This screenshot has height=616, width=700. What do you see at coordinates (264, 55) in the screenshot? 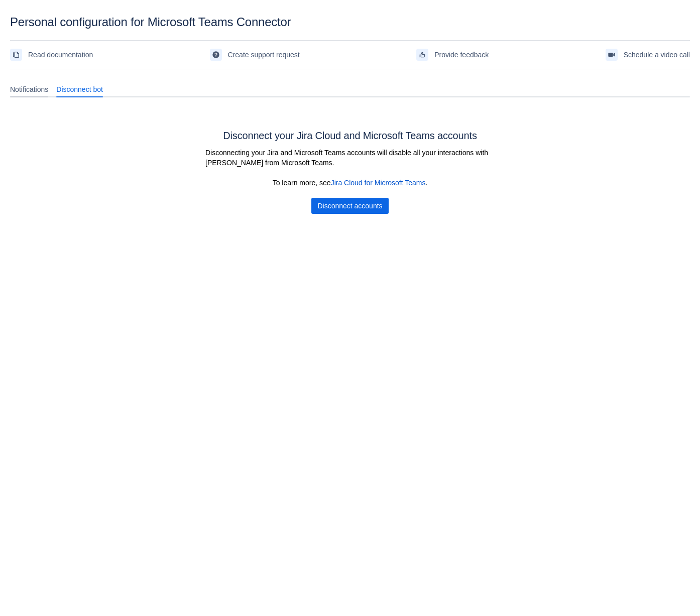
I see `span: Create support request` at bounding box center [264, 55].